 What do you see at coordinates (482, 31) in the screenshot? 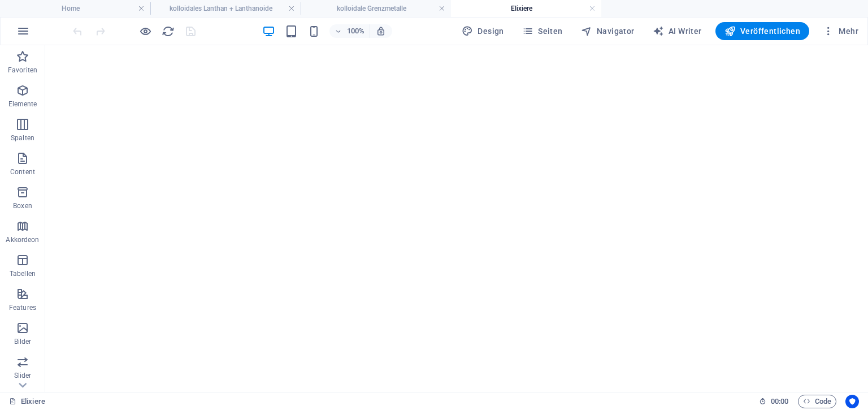
I see `button: Design` at bounding box center [482, 31].